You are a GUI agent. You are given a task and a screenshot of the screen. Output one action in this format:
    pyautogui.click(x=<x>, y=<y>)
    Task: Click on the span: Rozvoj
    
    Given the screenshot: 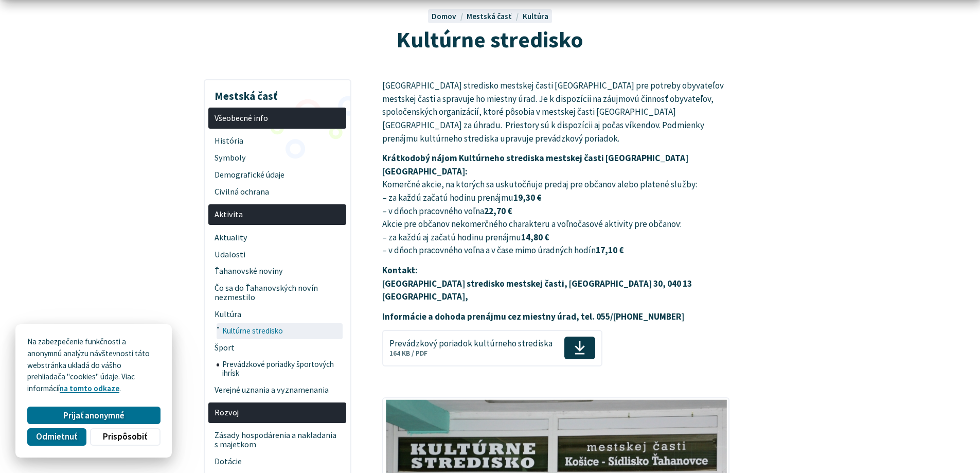 What is the action you would take?
    pyautogui.click(x=277, y=412)
    